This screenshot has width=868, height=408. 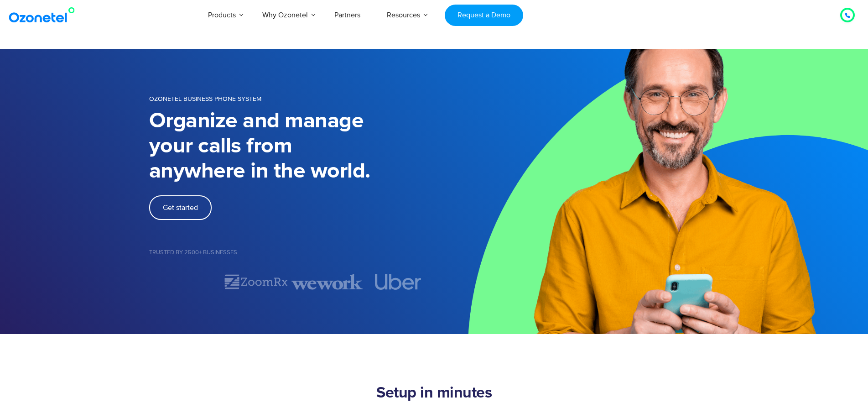 What do you see at coordinates (292, 282) in the screenshot?
I see `div: Image Carousel` at bounding box center [292, 282].